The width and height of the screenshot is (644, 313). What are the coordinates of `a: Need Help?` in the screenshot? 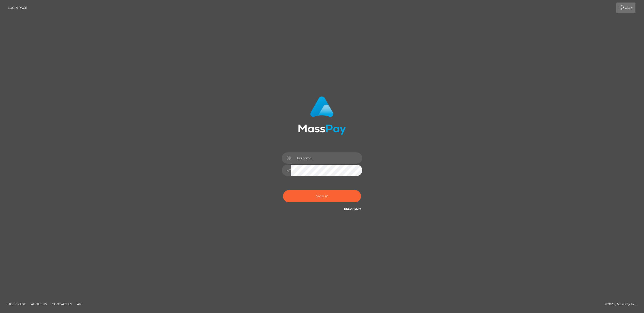 It's located at (352, 209).